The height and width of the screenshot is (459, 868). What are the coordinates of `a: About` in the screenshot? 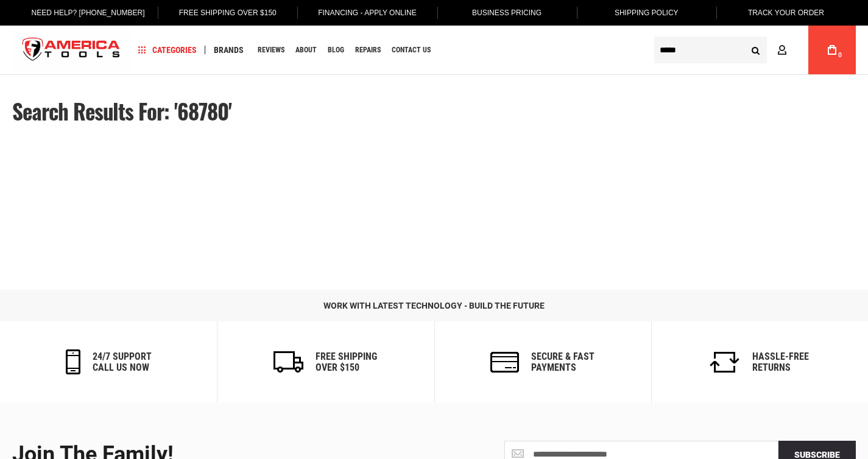 It's located at (306, 50).